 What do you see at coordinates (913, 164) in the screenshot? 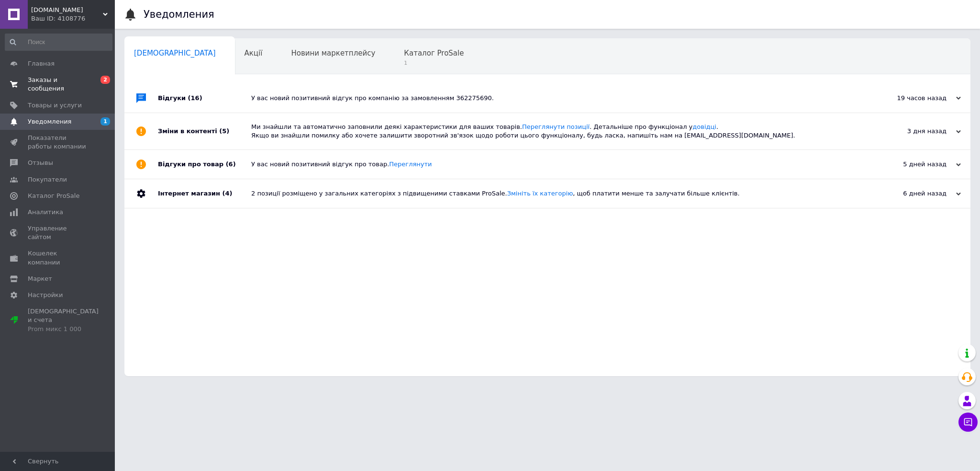
I see `div: 5 дней назад` at bounding box center [913, 164].